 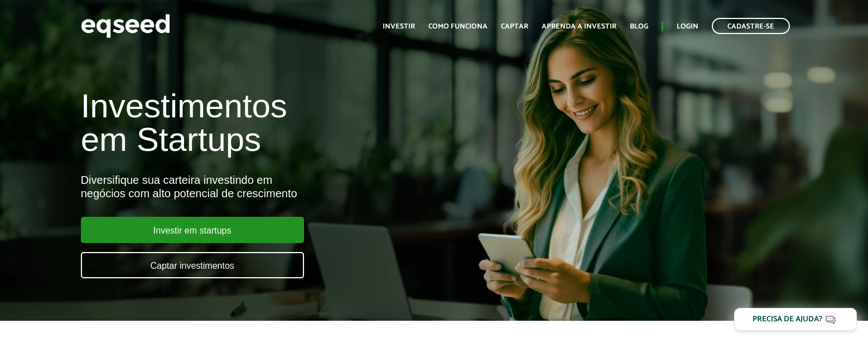 I want to click on div: Diversifique sua carteira investindo em negócios com alto potencial de crescimento, so click(x=290, y=187).